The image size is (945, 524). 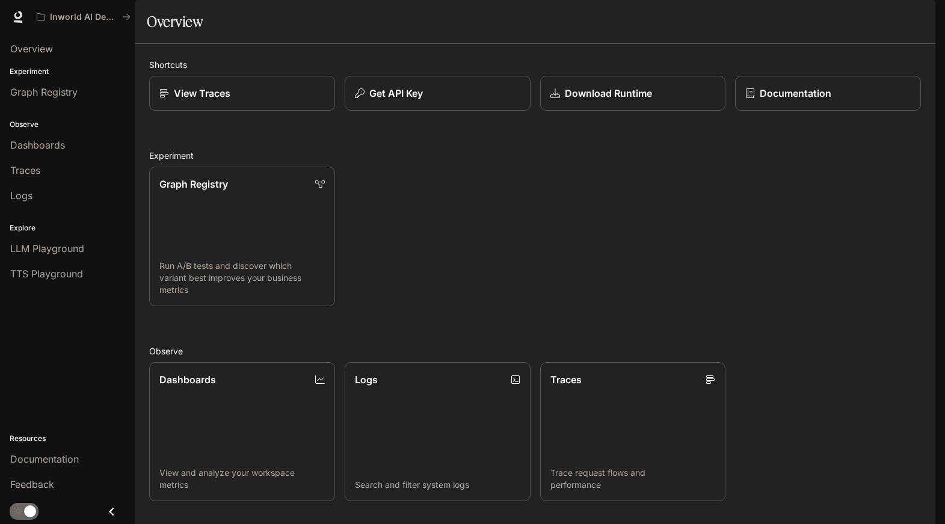 I want to click on h1: Overview, so click(x=174, y=22).